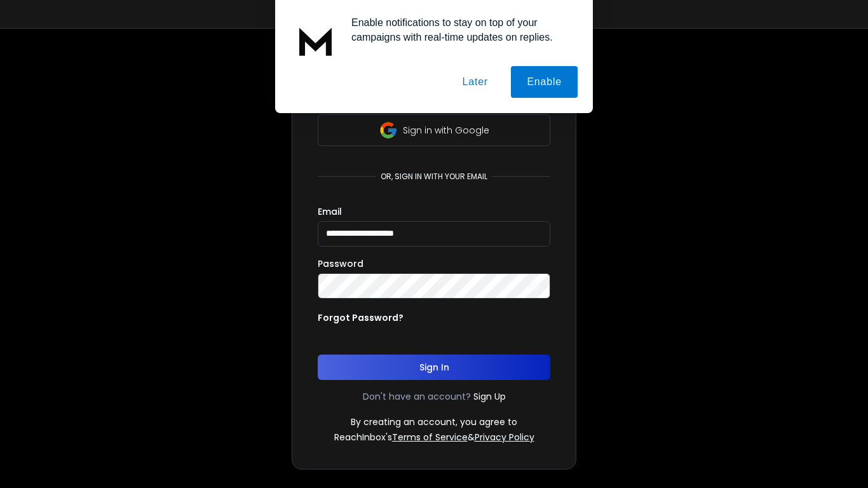 The width and height of the screenshot is (868, 488). Describe the element at coordinates (434, 177) in the screenshot. I see `p: or, sign in with your email` at that location.